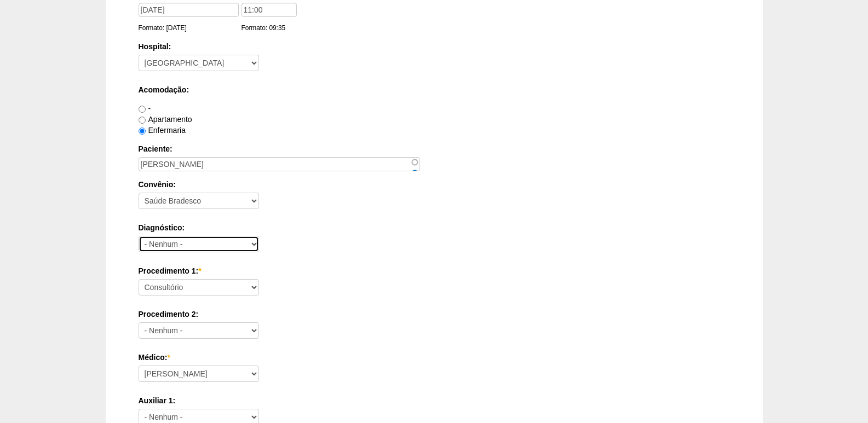  I want to click on input: Apartamento, so click(142, 120).